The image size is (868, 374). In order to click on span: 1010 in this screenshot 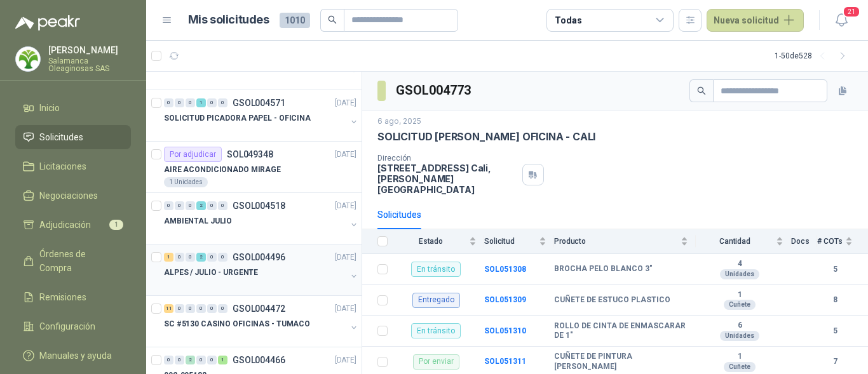, I will do `click(295, 20)`.